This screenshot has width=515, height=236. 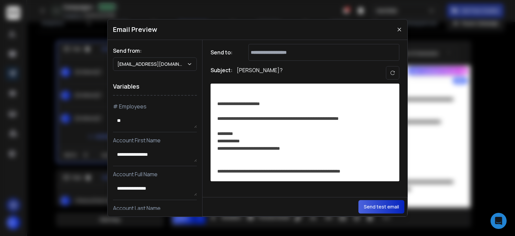 What do you see at coordinates (381, 206) in the screenshot?
I see `button: Send test email` at bounding box center [381, 206].